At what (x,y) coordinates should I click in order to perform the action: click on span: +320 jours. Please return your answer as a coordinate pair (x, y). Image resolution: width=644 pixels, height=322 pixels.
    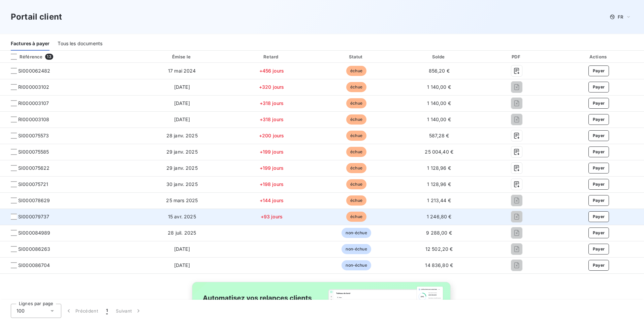
    Looking at the image, I should click on (271, 87).